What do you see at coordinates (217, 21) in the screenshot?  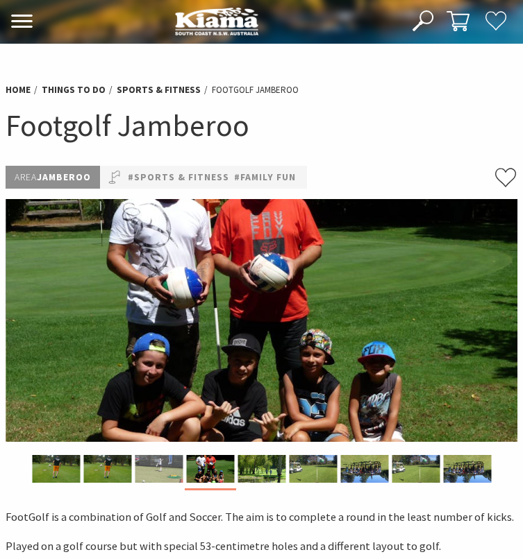 I see `img: Kiama Logo` at bounding box center [217, 21].